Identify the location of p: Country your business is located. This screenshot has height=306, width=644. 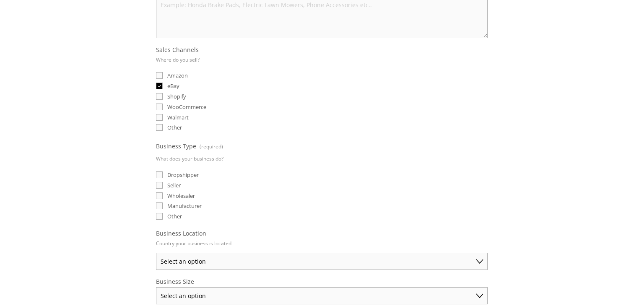
(194, 243).